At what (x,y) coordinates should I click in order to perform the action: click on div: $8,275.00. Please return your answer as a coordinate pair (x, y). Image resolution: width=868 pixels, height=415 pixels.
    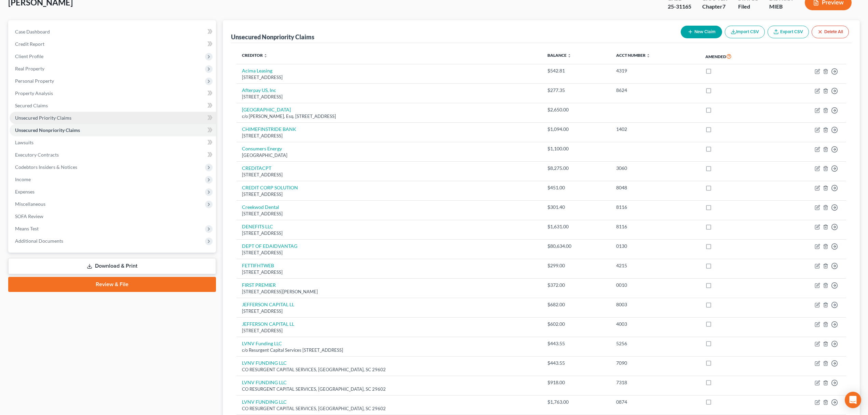
    Looking at the image, I should click on (577, 168).